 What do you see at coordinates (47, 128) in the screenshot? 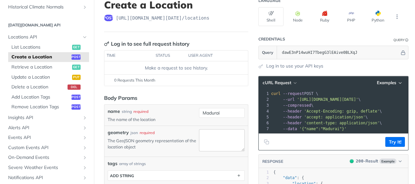
I see `a: Alerts APIShow subpages for Alerts API` at bounding box center [47, 128].